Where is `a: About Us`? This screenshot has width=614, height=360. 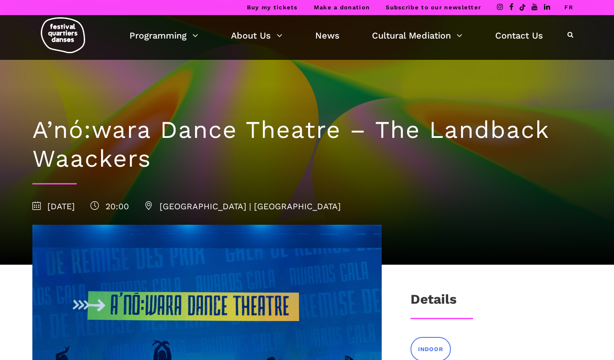 a: About Us is located at coordinates (256, 35).